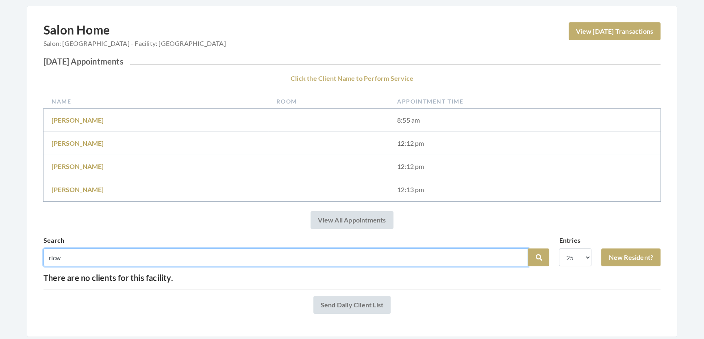 Image resolution: width=704 pixels, height=339 pixels. What do you see at coordinates (156, 101) in the screenshot?
I see `th: Name` at bounding box center [156, 101].